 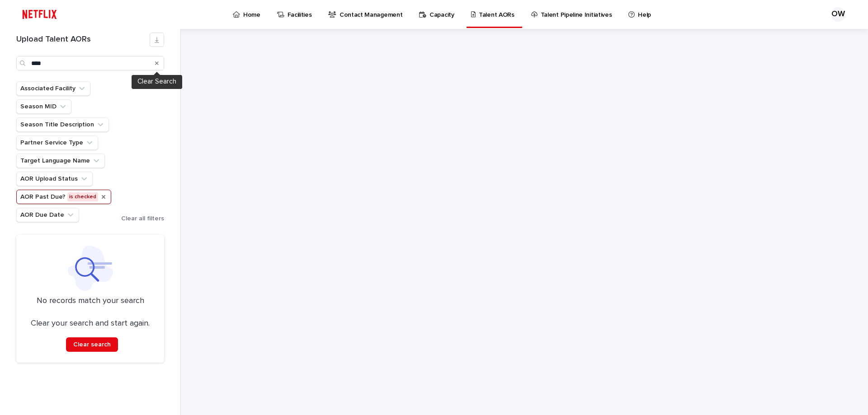 I want to click on button: AOR Due Date, so click(x=47, y=215).